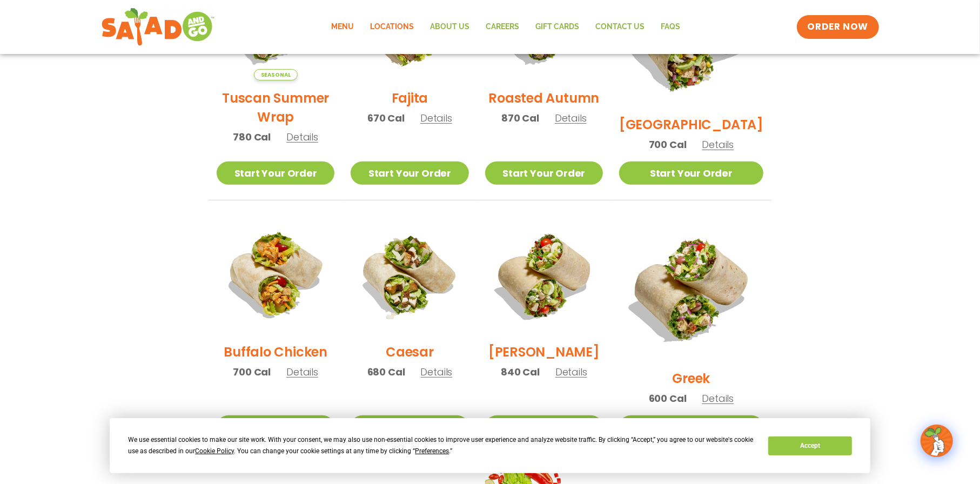 The width and height of the screenshot is (980, 484). Describe the element at coordinates (252, 137) in the screenshot. I see `span: 780 Cal` at that location.